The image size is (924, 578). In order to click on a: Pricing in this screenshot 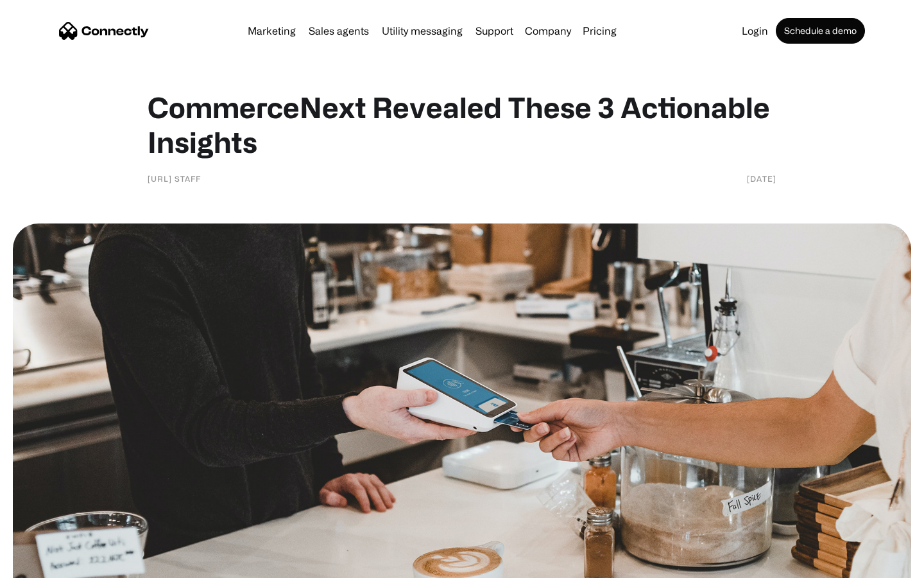, I will do `click(600, 31)`.